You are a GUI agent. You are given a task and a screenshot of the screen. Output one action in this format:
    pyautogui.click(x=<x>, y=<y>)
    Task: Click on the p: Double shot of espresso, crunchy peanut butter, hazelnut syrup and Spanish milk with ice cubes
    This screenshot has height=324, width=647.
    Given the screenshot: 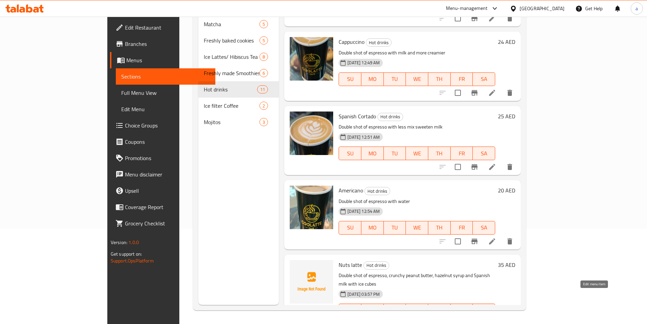 What is the action you would take?
    pyautogui.click(x=417, y=280)
    